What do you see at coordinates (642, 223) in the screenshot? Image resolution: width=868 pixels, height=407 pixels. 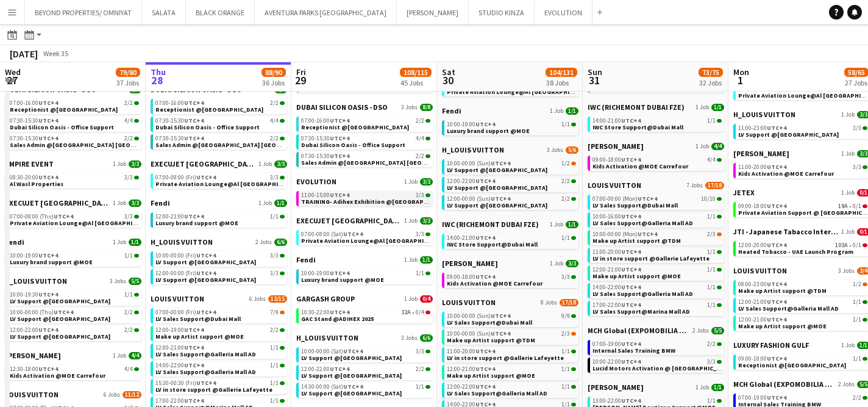 I see `span: LV Sales Support@Galleria Mall AD` at bounding box center [642, 223].